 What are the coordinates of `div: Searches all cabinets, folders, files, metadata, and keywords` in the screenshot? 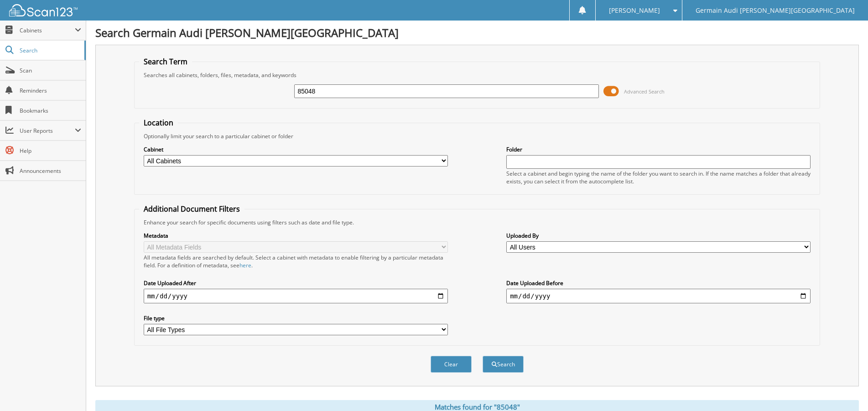 It's located at (477, 75).